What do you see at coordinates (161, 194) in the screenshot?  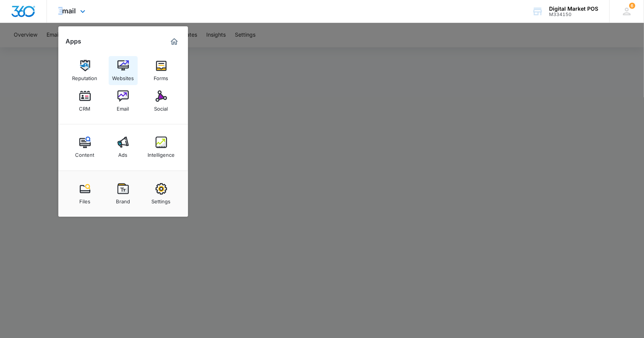 I see `a: Settings` at bounding box center [161, 194].